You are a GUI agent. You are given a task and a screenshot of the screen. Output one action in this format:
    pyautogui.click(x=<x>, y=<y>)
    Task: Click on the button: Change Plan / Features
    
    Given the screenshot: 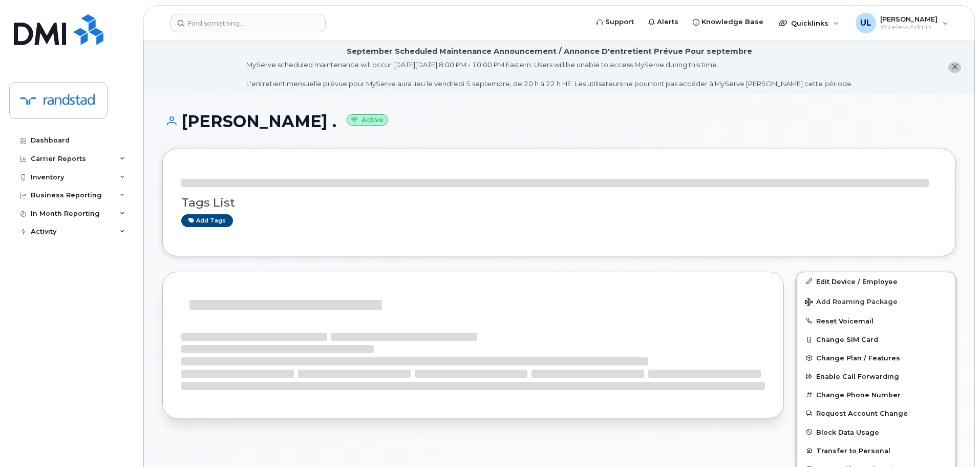 What is the action you would take?
    pyautogui.click(x=876, y=358)
    